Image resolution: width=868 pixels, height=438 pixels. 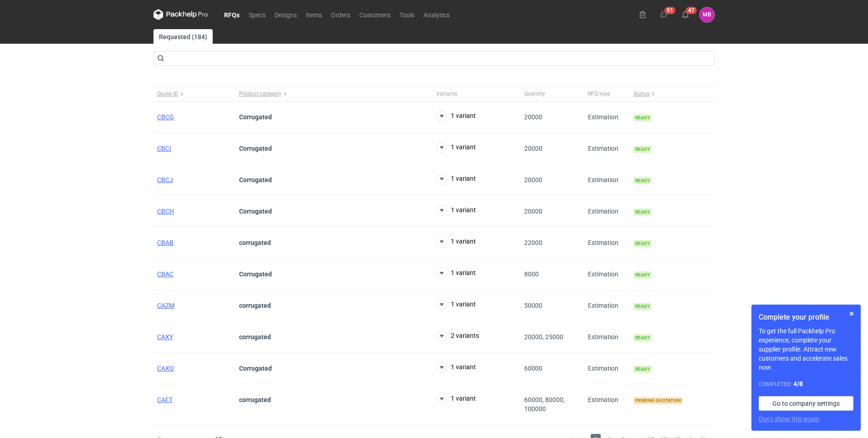 I want to click on span: Pending quotation, so click(x=658, y=400).